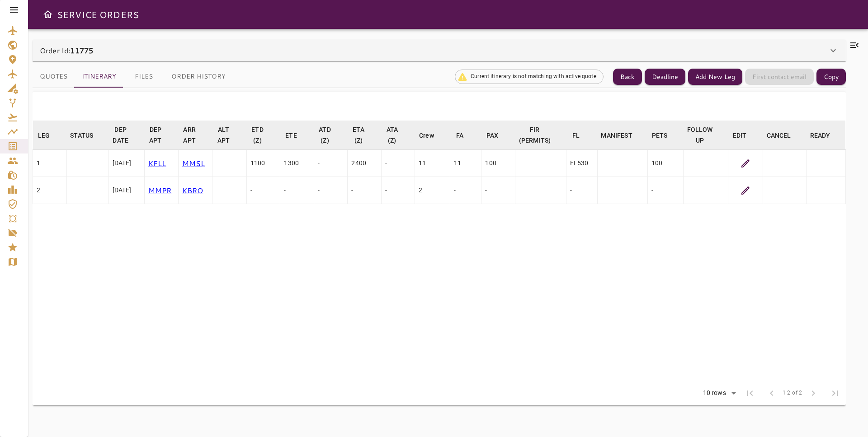 This screenshot has width=868, height=437. I want to click on td: 1, so click(50, 163).